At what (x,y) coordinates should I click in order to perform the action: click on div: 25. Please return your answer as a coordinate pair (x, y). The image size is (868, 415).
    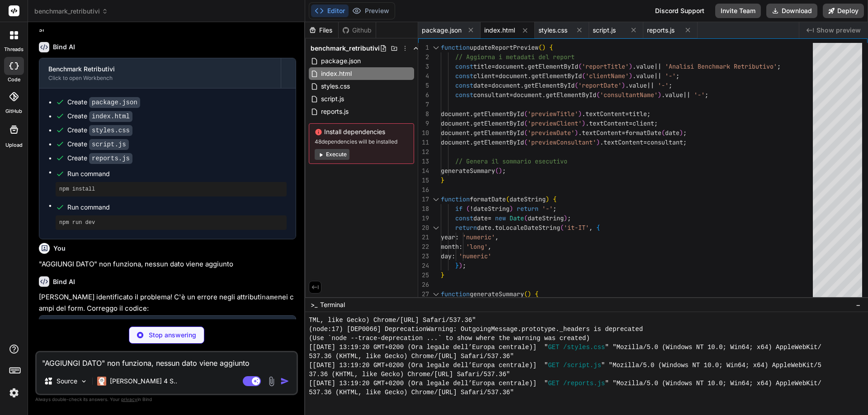
    Looking at the image, I should click on (423, 275).